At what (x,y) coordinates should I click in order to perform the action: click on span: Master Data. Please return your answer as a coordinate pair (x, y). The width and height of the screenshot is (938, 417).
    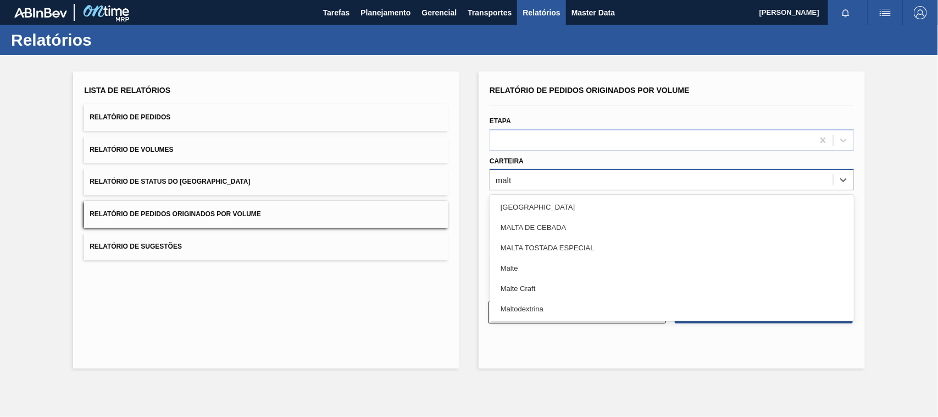
    Looking at the image, I should click on (593, 13).